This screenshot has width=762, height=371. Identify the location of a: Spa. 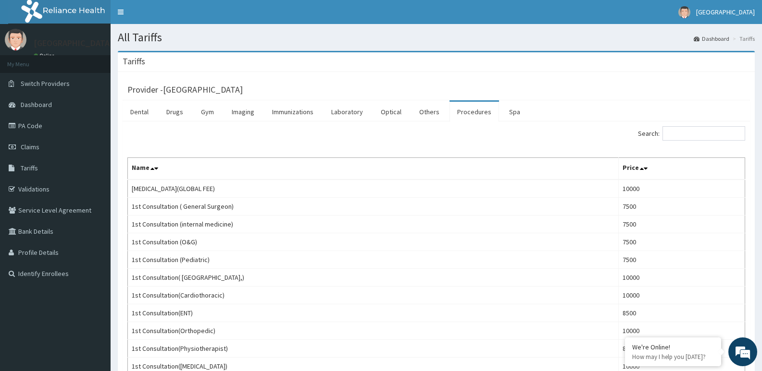
(514, 112).